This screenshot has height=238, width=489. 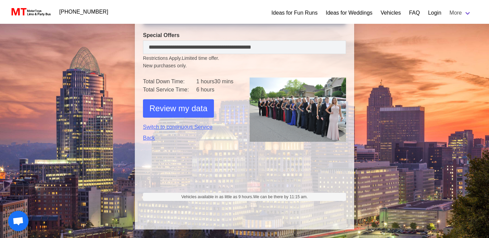 What do you see at coordinates (298, 109) in the screenshot?
I see `img: 1.png` at bounding box center [298, 109].